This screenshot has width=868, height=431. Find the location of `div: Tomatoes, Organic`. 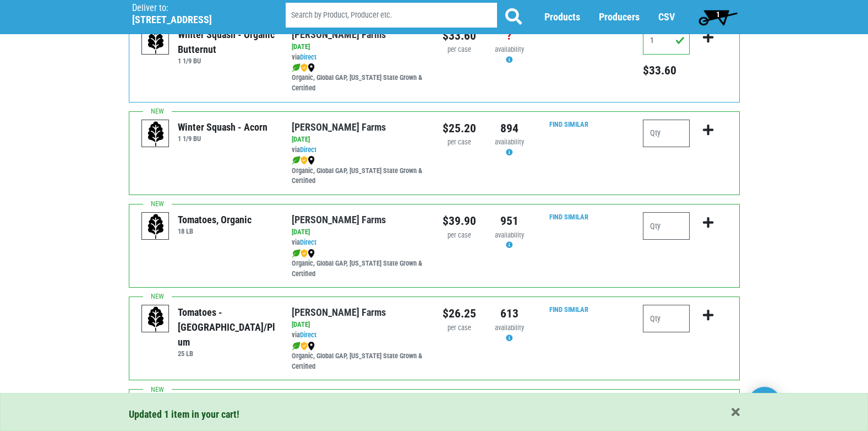

div: Tomatoes, Organic is located at coordinates (214, 219).